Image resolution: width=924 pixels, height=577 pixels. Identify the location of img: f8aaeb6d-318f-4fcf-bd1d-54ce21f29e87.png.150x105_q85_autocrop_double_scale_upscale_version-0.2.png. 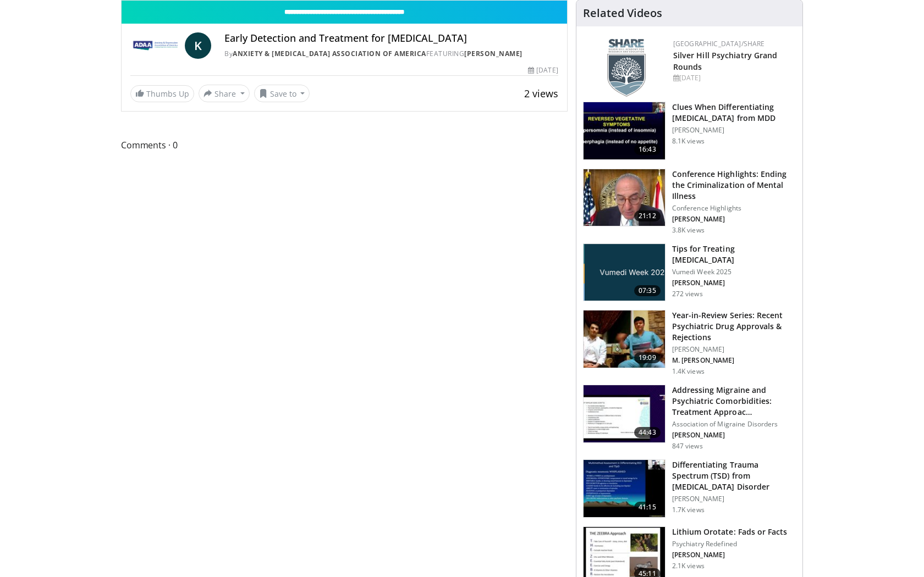
(626, 67).